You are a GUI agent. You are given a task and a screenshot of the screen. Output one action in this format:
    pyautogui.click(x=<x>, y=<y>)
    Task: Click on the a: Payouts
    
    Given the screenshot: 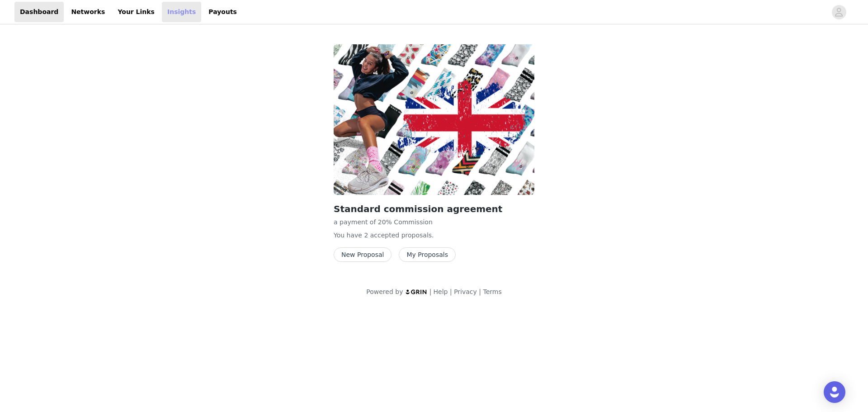 What is the action you would take?
    pyautogui.click(x=223, y=12)
    